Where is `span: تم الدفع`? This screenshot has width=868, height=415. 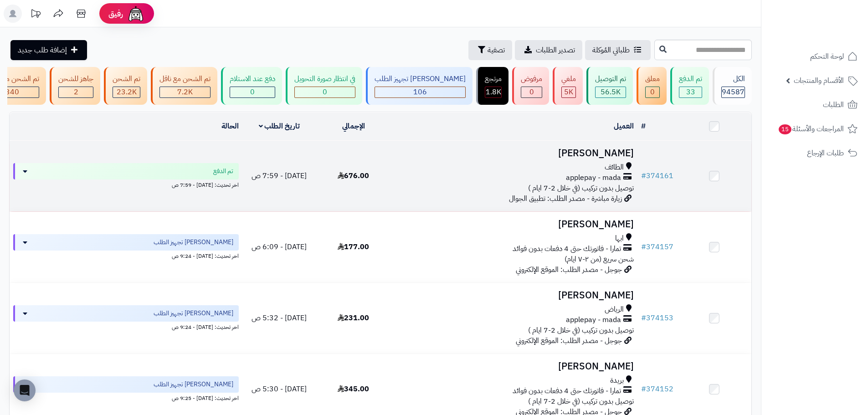 span: تم الدفع is located at coordinates (223, 171).